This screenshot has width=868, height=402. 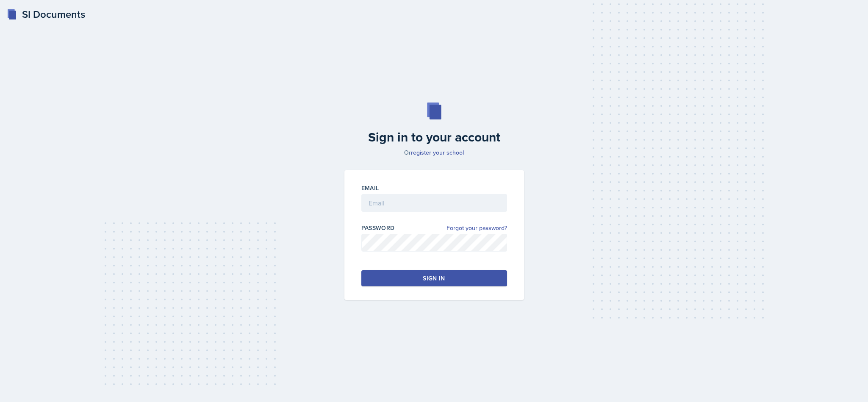 What do you see at coordinates (434, 138) in the screenshot?
I see `h2: Sign in to your account` at bounding box center [434, 138].